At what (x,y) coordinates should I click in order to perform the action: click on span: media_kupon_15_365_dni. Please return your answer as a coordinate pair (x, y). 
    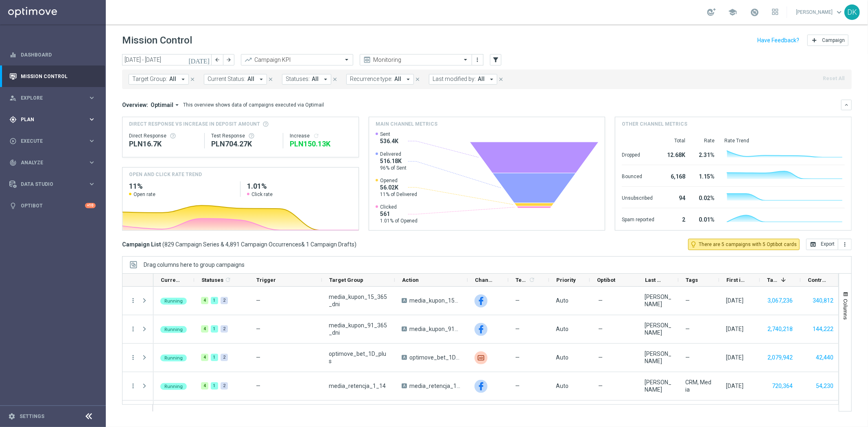
    Looking at the image, I should click on (358, 301).